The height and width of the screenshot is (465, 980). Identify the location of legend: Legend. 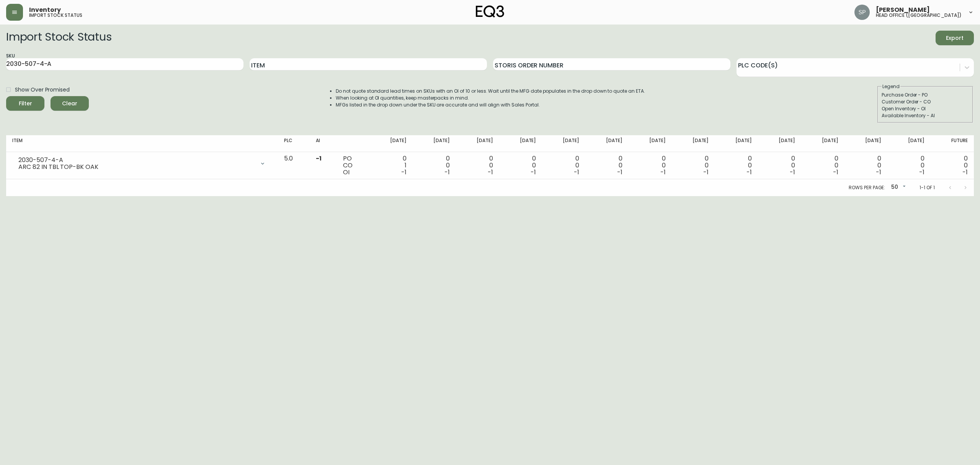
(891, 86).